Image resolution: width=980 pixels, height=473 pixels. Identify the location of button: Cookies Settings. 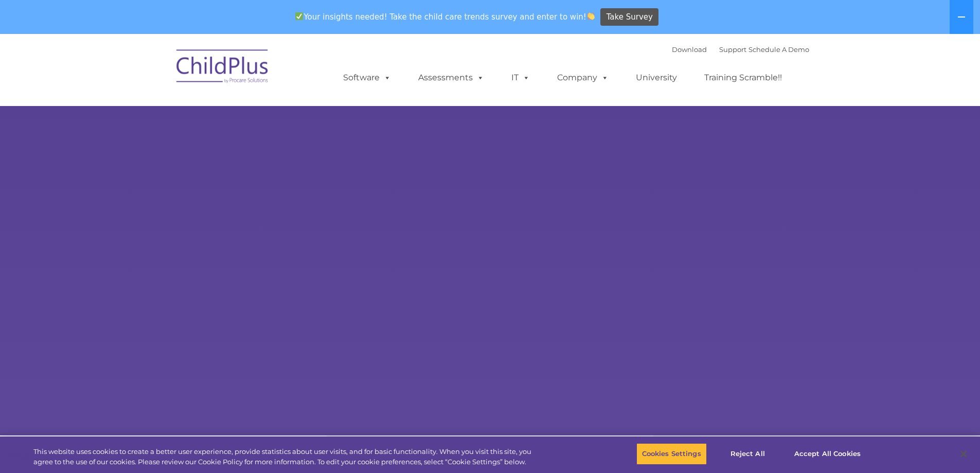
(672, 454).